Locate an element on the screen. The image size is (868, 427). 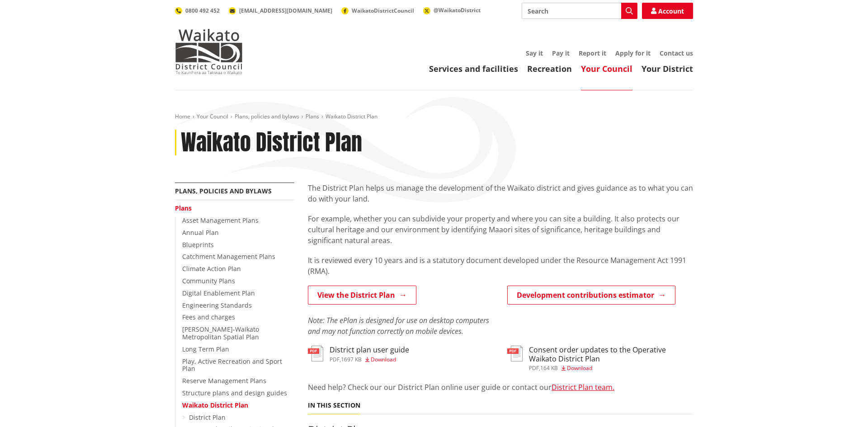
a: Blueprints is located at coordinates (198, 244).